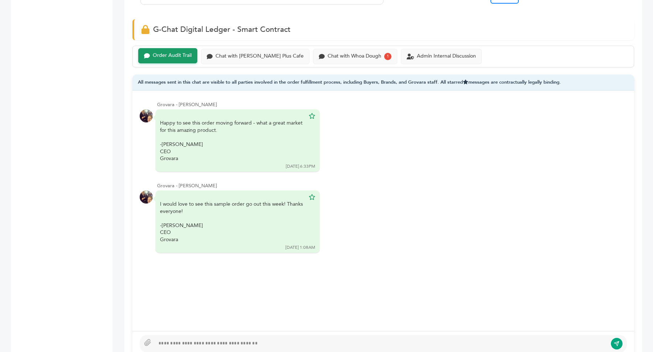 The width and height of the screenshot is (653, 352). I want to click on div: All messages sent in this chat are visible to all parties involved in the order fulfillment proce..., so click(383, 83).